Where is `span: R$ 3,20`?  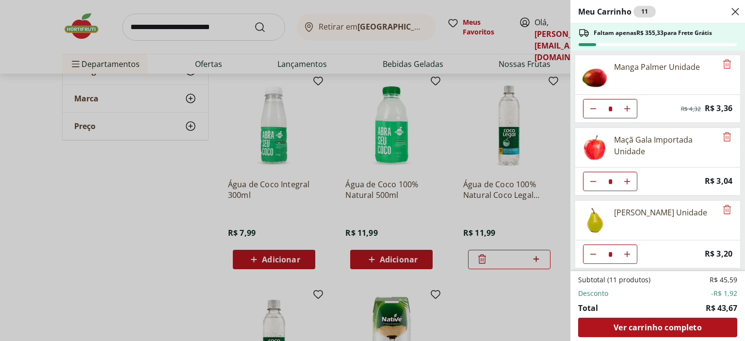 span: R$ 3,20 is located at coordinates (719, 254).